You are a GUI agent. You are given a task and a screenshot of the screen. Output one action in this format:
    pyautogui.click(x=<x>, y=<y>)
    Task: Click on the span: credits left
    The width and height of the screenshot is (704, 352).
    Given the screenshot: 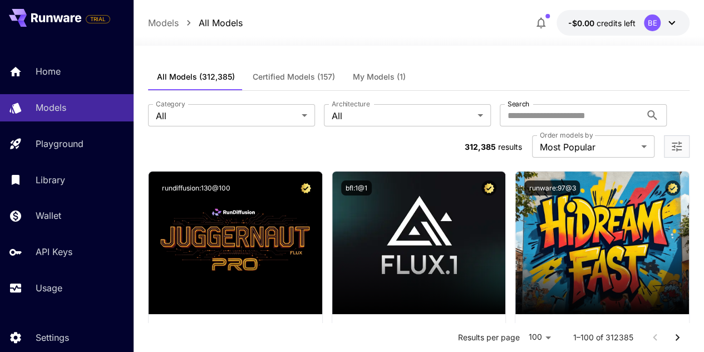 What is the action you would take?
    pyautogui.click(x=616, y=23)
    